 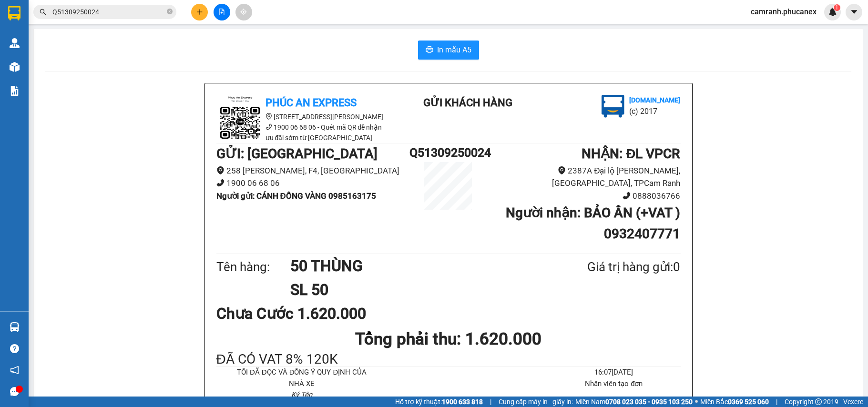 What do you see at coordinates (296, 196) in the screenshot?
I see `b: Người gửi : CÁNH ĐỒNG VÀNG 0985163175` at bounding box center [296, 196].